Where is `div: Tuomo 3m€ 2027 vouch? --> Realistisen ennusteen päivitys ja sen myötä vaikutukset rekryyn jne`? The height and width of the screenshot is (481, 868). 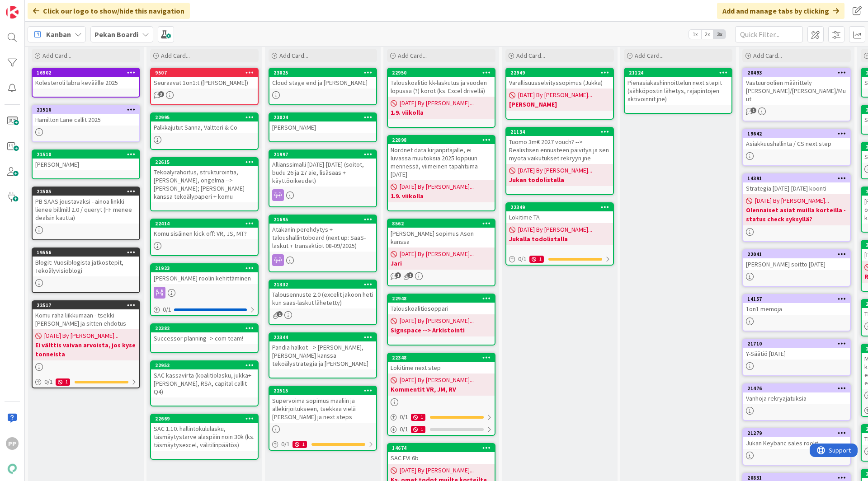
div: Tuomo 3m€ 2027 vouch? --> Realistisen ennusteen päivitys ja sen myötä vaikutukset rekryyn jne is located at coordinates (559, 150).